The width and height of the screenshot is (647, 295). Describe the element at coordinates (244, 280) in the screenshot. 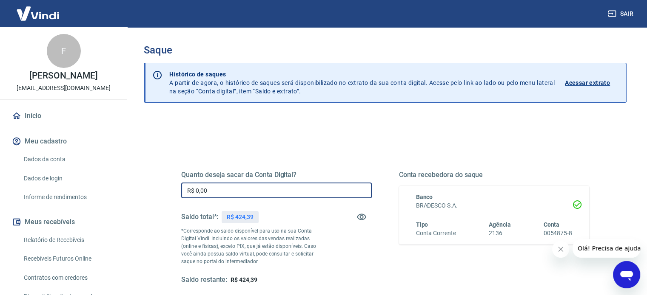

I see `span: R$ 424,39` at that location.